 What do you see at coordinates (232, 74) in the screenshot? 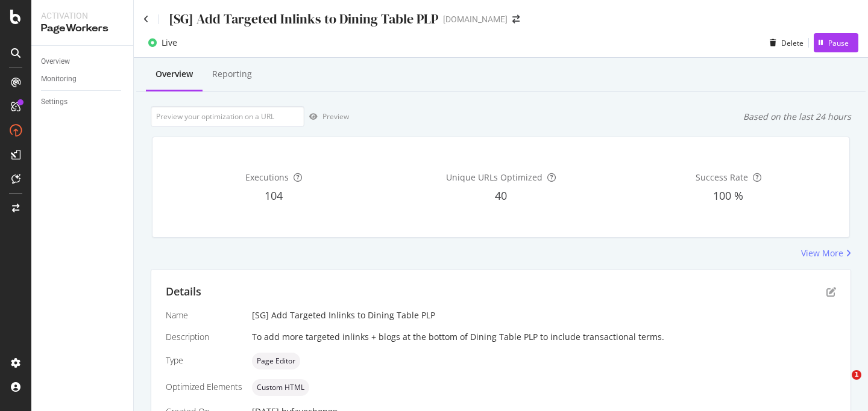
I see `div: Reporting` at bounding box center [232, 74].